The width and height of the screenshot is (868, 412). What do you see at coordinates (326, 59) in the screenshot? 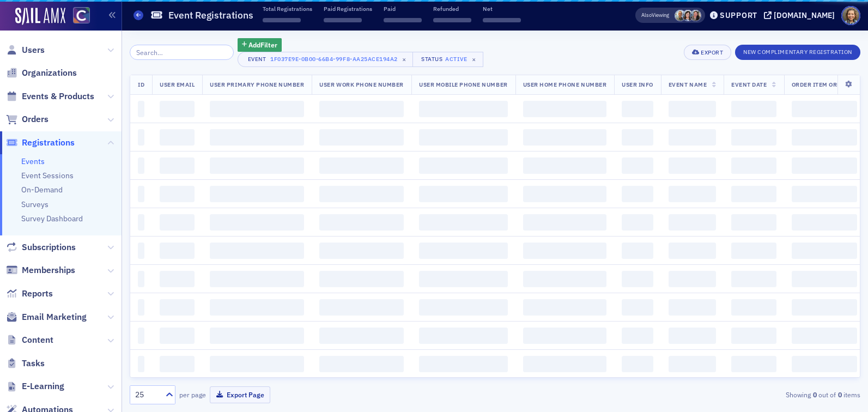
I see `button: Event1f037e9e-0b00-66b4-99f8-aa25ace194a2×` at bounding box center [326, 59].